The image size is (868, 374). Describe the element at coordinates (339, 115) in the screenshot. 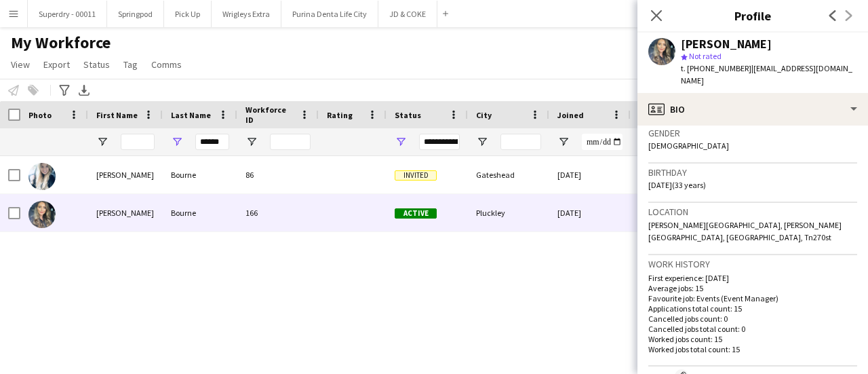

I see `span: Rating` at that location.